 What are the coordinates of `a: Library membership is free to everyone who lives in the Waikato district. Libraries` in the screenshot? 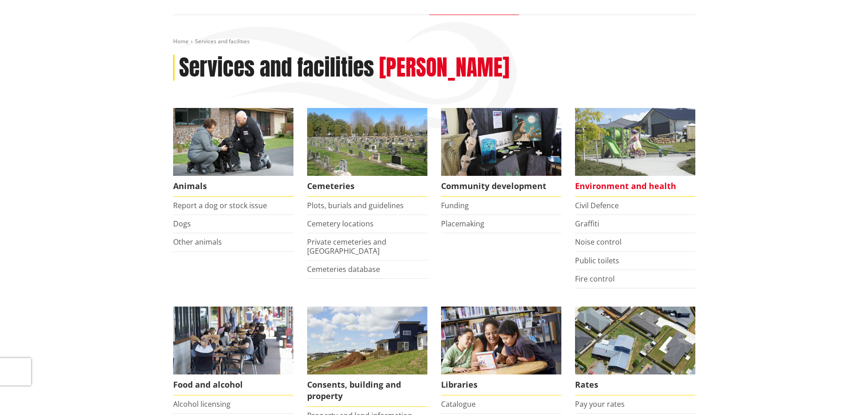 It's located at (501, 351).